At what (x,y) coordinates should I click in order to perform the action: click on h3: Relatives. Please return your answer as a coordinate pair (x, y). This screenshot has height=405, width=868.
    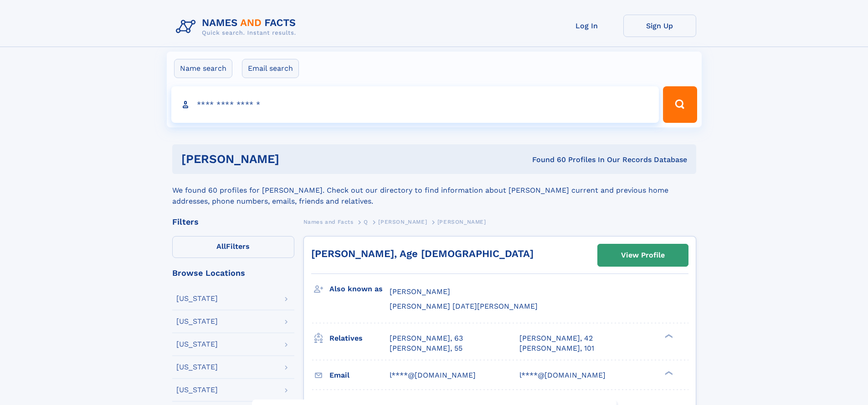
    Looking at the image, I should click on (360, 338).